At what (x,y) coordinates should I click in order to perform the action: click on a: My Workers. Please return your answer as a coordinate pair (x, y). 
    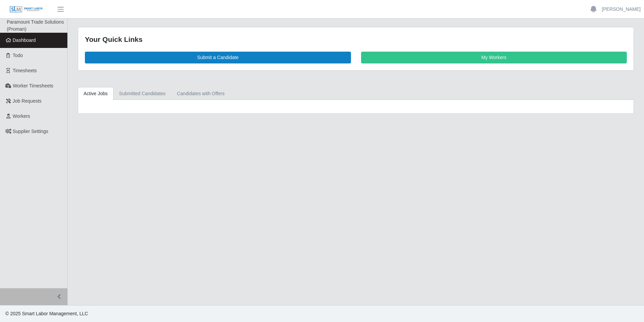
    Looking at the image, I should click on (494, 57).